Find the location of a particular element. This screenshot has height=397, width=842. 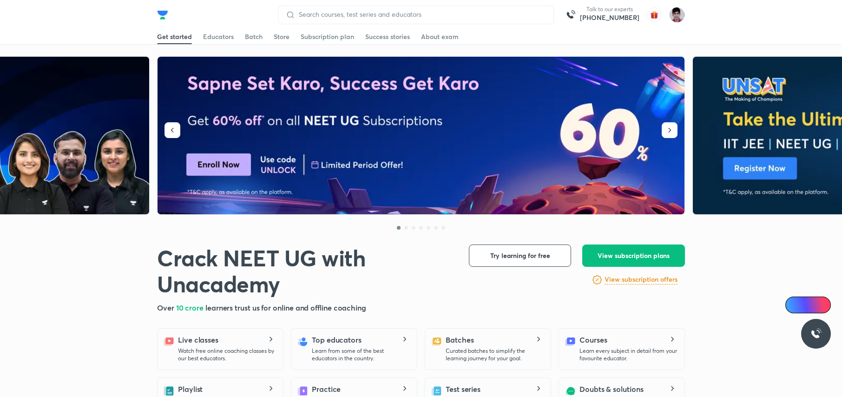

p: Curated batches to simplify the learning journey for your goal. is located at coordinates (494, 354).